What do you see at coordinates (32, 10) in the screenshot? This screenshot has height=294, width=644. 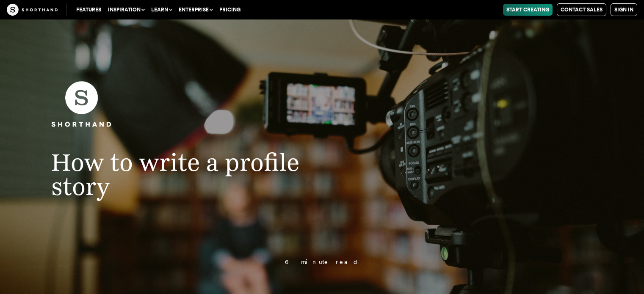 I see `img: The Craft` at bounding box center [32, 10].